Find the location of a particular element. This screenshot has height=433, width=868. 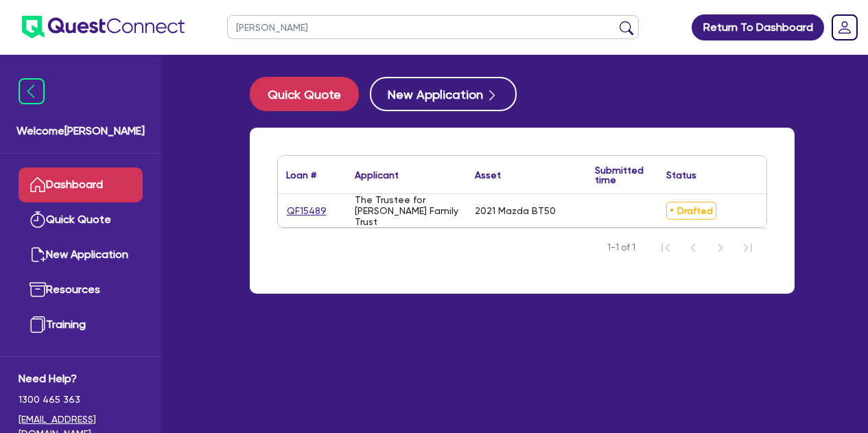

div: Loan # is located at coordinates (302, 175).